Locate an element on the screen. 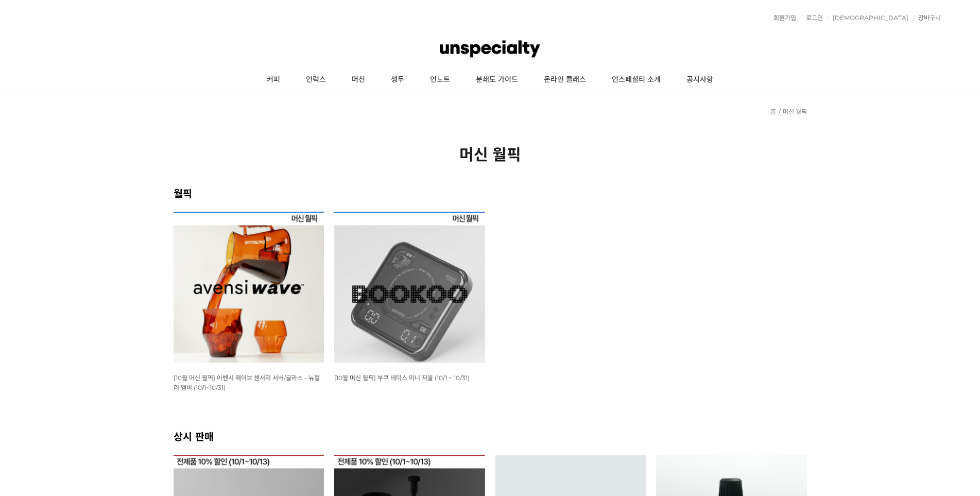 The width and height of the screenshot is (980, 496). a: 머신 월픽 is located at coordinates (795, 112).